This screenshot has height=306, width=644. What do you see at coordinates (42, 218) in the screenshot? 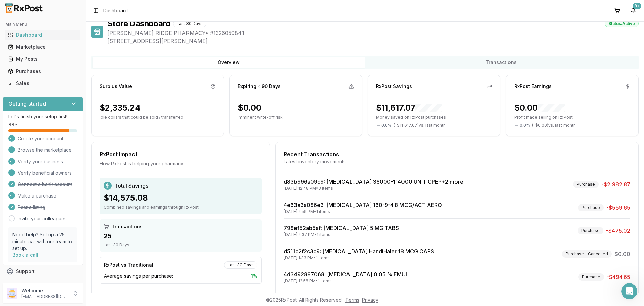
I see `a: Invite your colleagues` at bounding box center [42, 218].